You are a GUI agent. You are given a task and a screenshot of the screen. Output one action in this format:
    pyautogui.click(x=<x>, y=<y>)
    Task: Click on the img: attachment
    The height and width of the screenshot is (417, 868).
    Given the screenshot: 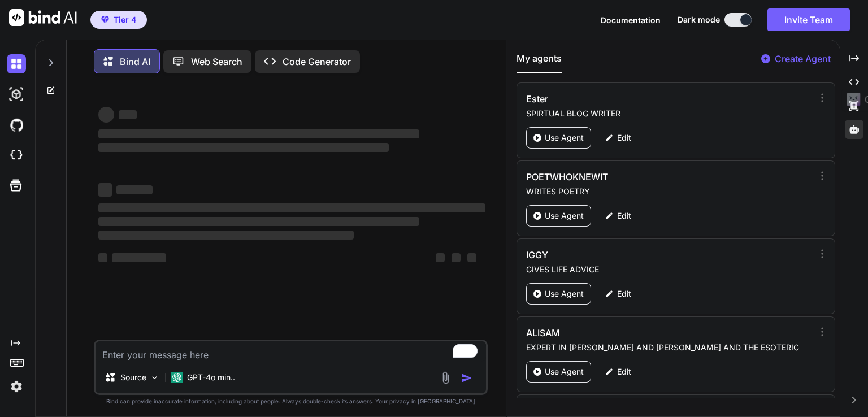 What is the action you would take?
    pyautogui.click(x=445, y=377)
    